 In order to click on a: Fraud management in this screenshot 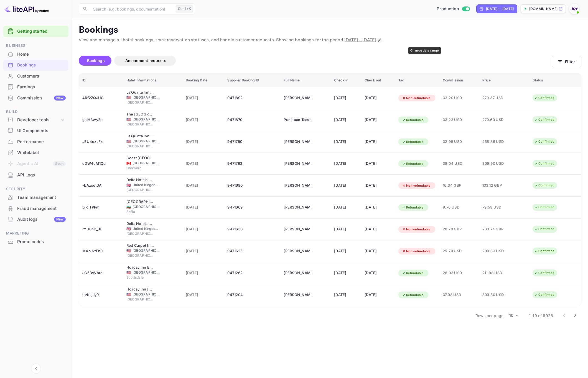, I will do `click(36, 208)`.